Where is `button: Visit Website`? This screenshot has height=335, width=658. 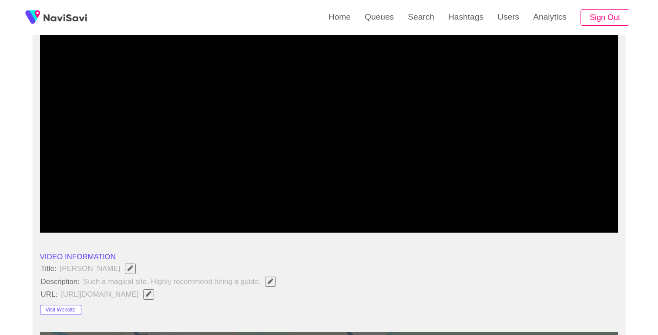
button: Visit Website is located at coordinates (60, 310).